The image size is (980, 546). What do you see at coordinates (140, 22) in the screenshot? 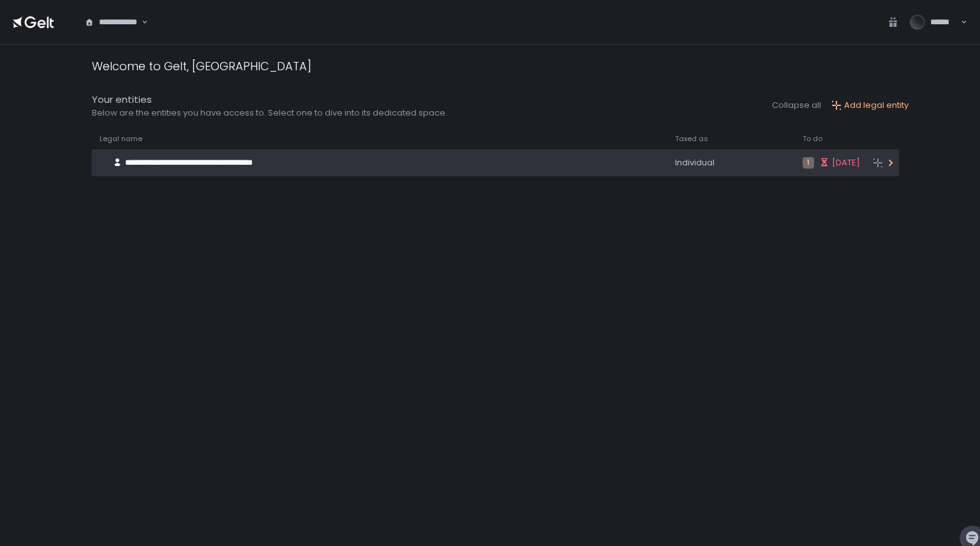
I see `input: Search for option` at bounding box center [140, 22].